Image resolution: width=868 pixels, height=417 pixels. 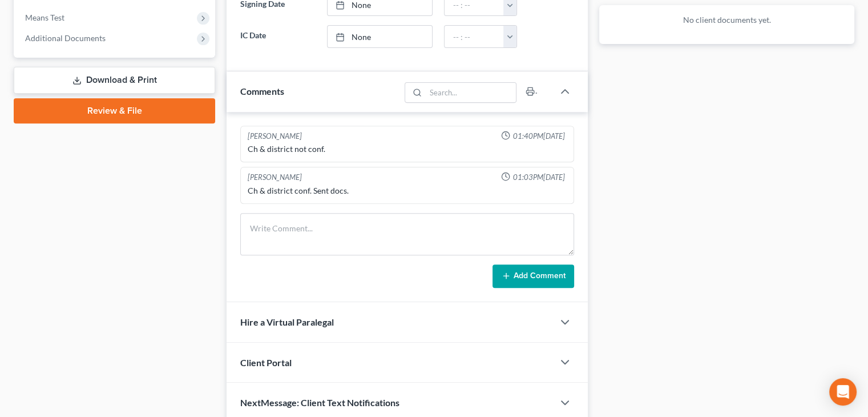 I want to click on label: IC Date, so click(x=278, y=36).